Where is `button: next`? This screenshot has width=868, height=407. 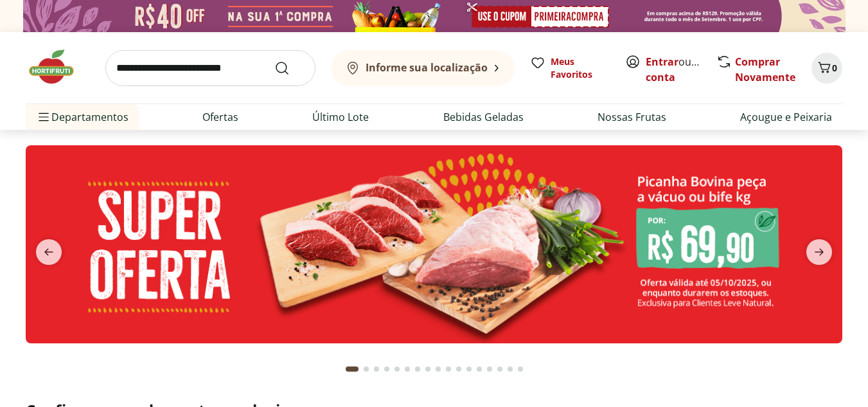 button: next is located at coordinates (819, 252).